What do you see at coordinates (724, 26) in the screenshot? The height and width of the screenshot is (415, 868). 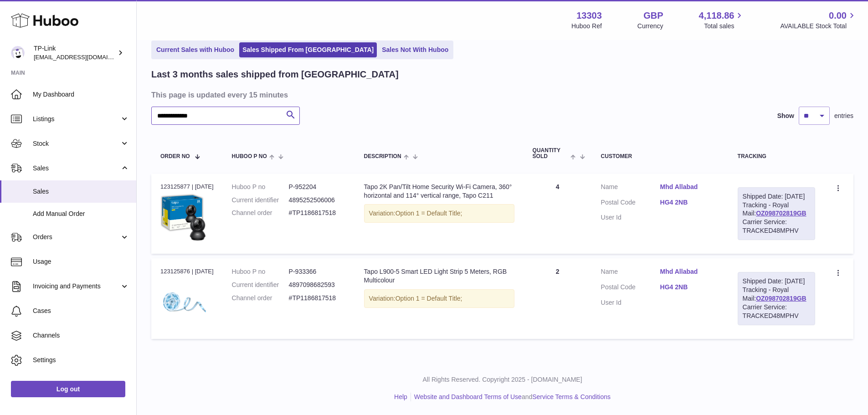 I see `span: Total sales` at bounding box center [724, 26].